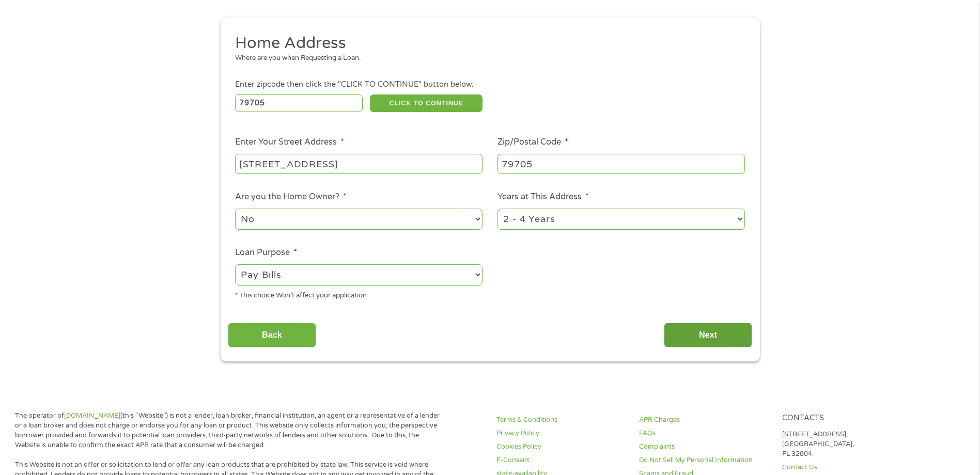 Image resolution: width=980 pixels, height=475 pixels. What do you see at coordinates (562, 433) in the screenshot?
I see `a: Privacy Policy` at bounding box center [562, 433].